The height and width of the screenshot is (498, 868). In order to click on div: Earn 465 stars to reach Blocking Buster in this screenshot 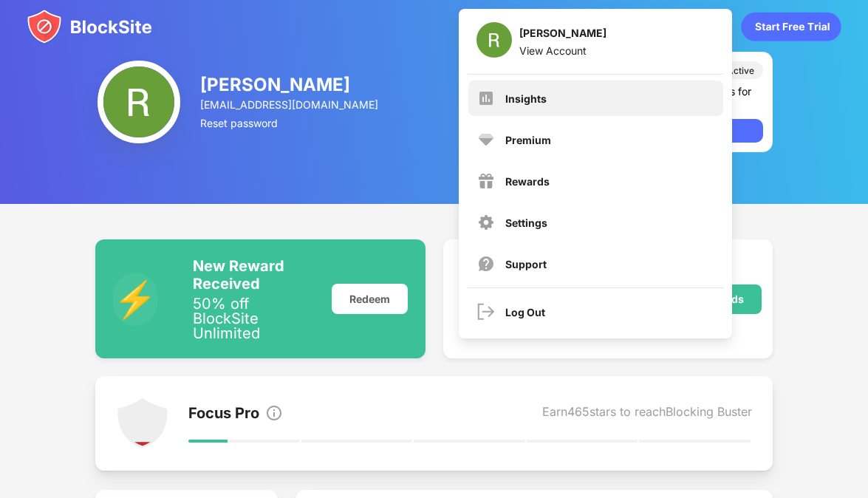, I will do `click(647, 414)`.